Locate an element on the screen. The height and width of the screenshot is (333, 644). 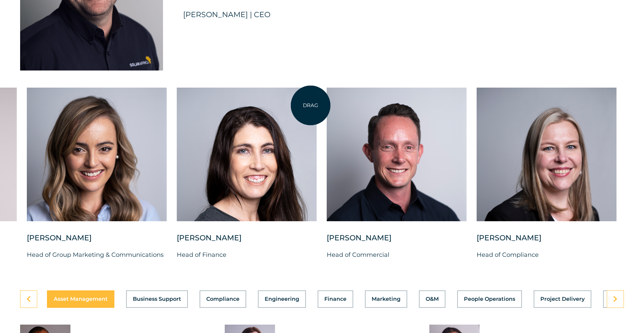
span: People Operations is located at coordinates (490, 299).